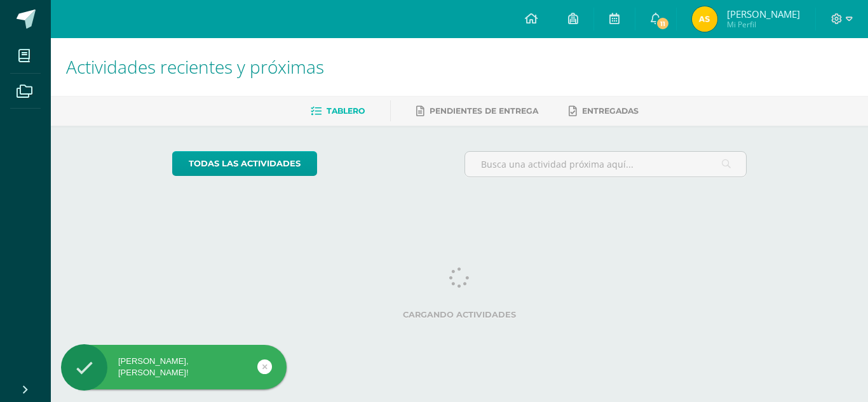 This screenshot has height=402, width=868. What do you see at coordinates (705, 19) in the screenshot?
I see `img: 76b743883b6c925f1f45d2d5e777ac8d.png` at bounding box center [705, 19].